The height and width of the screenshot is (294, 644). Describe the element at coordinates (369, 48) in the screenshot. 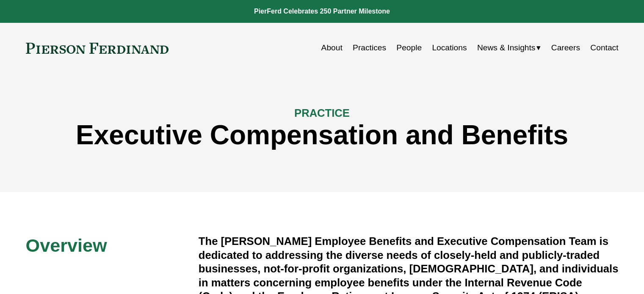

I see `a: Practices` at that location.